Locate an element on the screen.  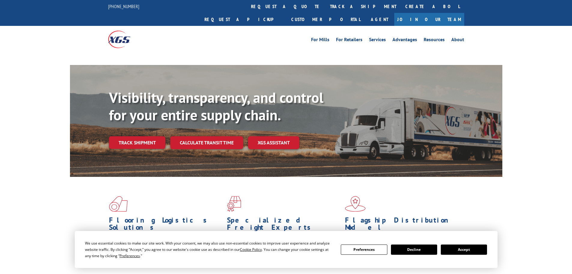
a: Track shipment is located at coordinates (137, 142).